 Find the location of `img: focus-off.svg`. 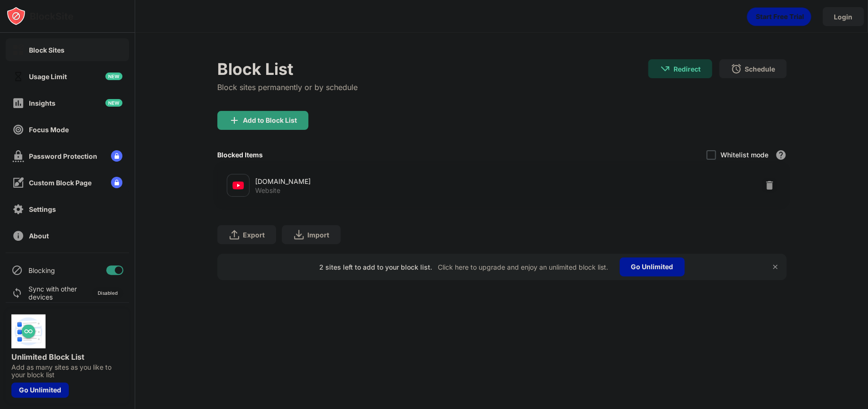

img: focus-off.svg is located at coordinates (18, 129).